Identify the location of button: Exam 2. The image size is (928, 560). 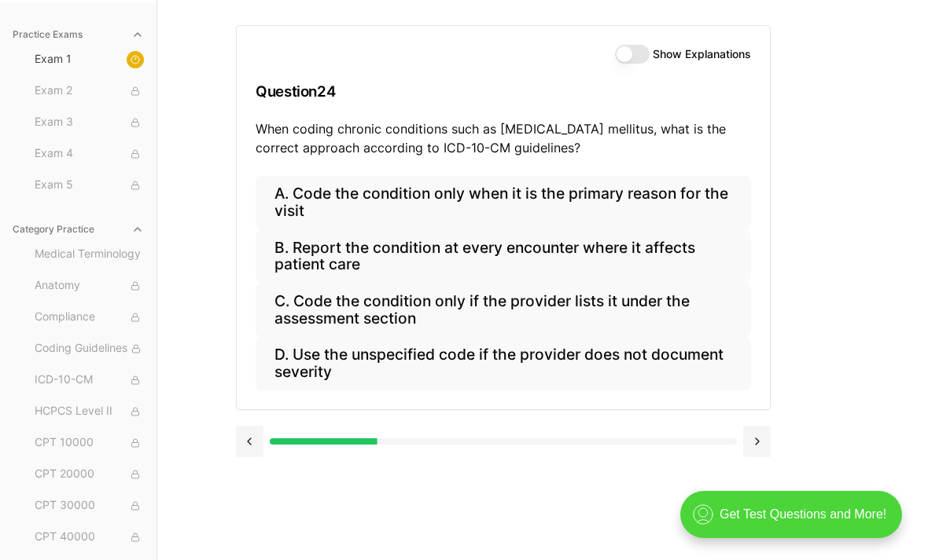
(89, 91).